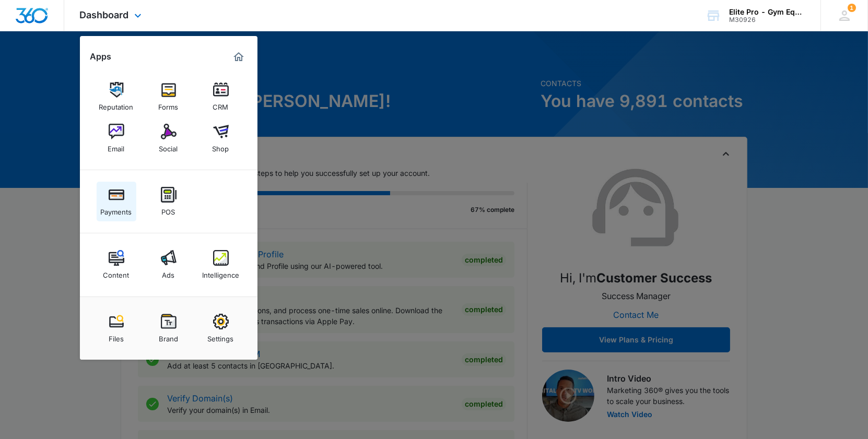 This screenshot has width=868, height=439. I want to click on div: Files, so click(116, 337).